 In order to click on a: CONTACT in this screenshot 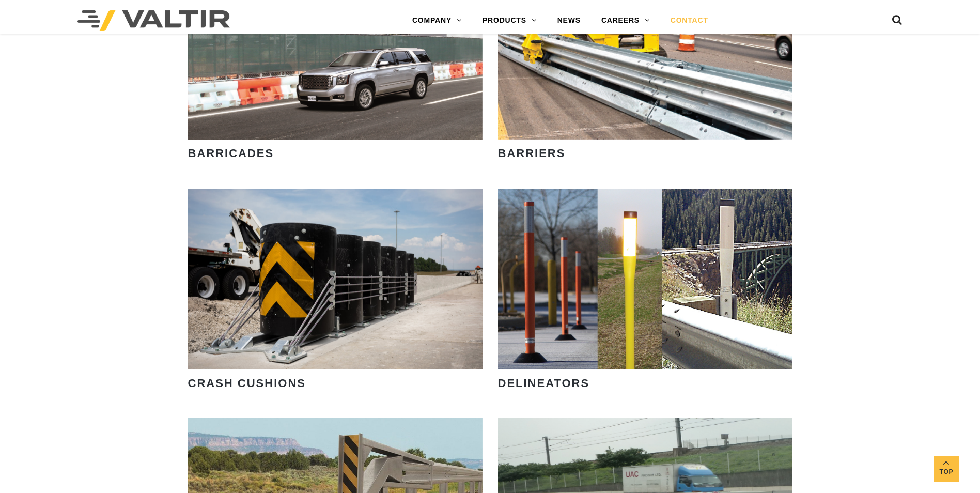, I will do `click(689, 21)`.